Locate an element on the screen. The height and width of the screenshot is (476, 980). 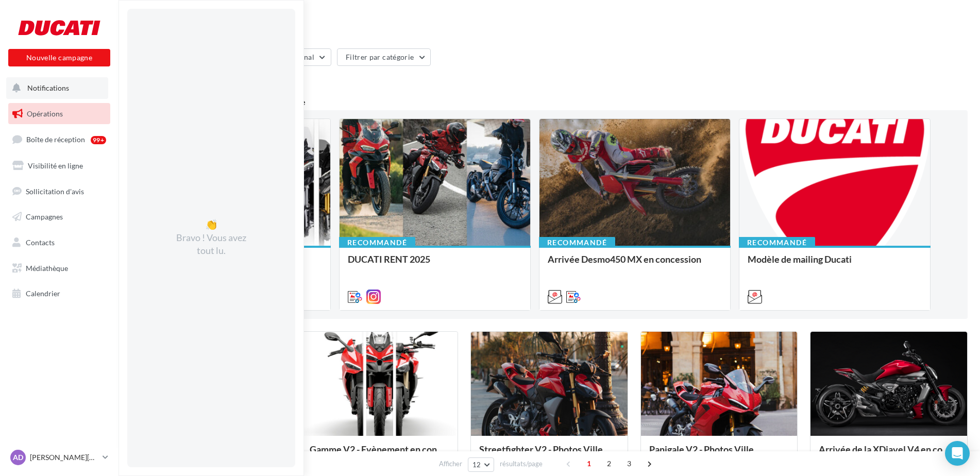
span: AD is located at coordinates (18, 458).